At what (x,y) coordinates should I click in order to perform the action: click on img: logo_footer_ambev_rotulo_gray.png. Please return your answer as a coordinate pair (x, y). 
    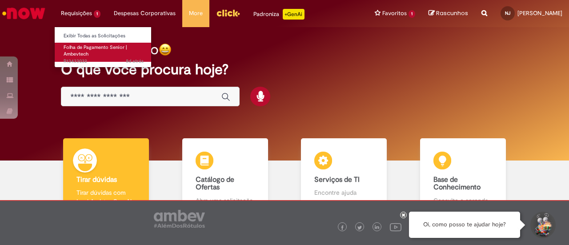
    Looking at the image, I should click on (179, 219).